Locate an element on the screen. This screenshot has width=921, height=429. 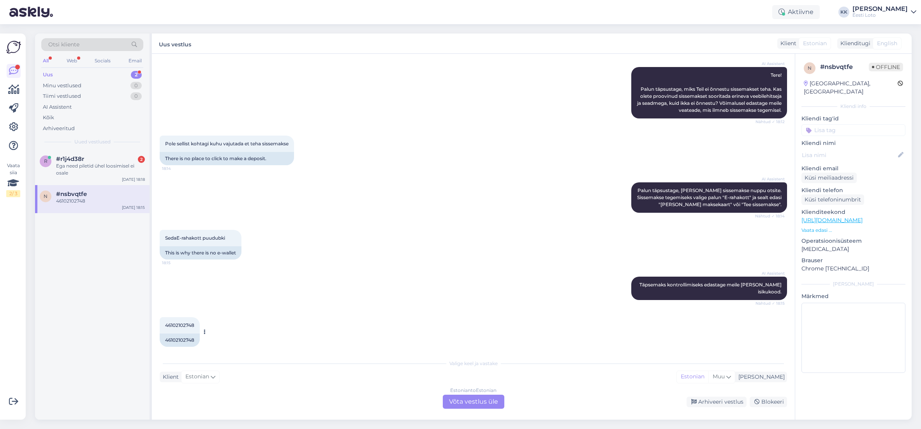
p: Vaata edasi ... is located at coordinates (854, 230).